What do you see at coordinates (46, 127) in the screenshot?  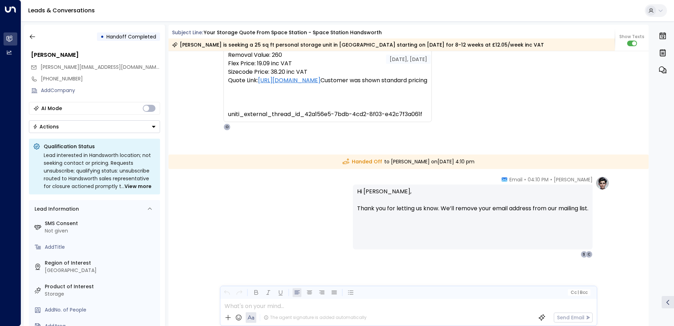 I see `div: Actions` at bounding box center [46, 127].